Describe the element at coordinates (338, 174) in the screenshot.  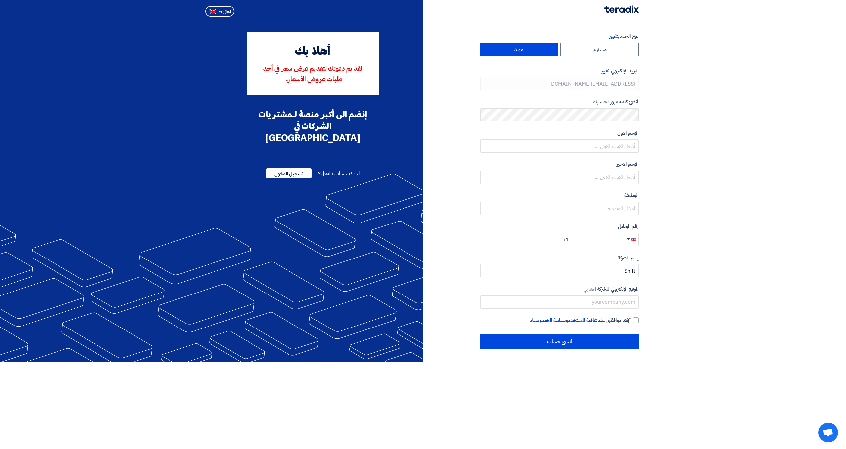
I see `span: لديك حساب بالفعل؟` at that location.